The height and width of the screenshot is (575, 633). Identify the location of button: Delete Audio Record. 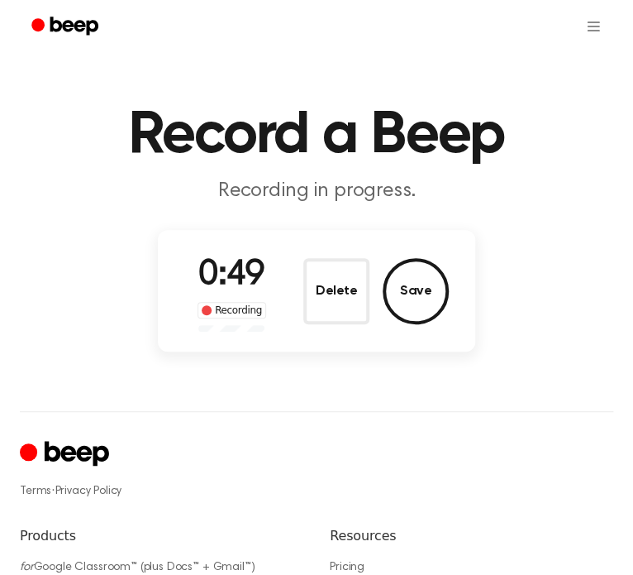
(336, 291).